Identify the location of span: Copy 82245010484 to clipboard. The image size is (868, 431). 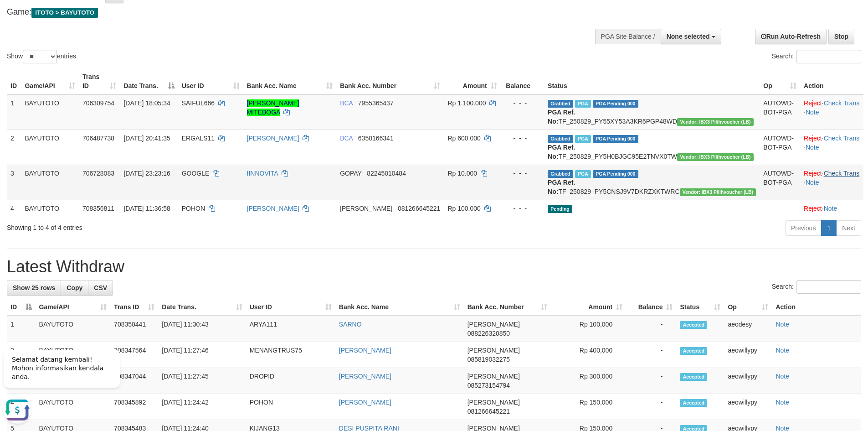
(386, 173).